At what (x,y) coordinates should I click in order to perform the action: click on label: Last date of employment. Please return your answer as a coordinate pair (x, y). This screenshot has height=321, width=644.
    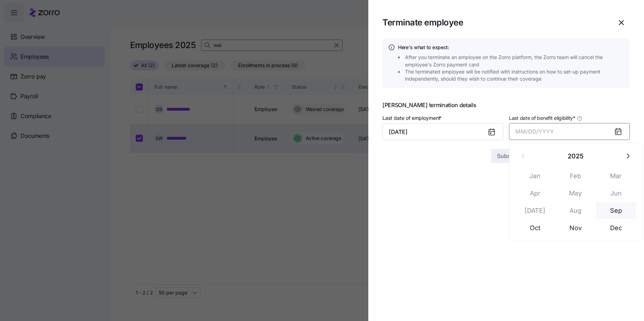
    Looking at the image, I should click on (413, 118).